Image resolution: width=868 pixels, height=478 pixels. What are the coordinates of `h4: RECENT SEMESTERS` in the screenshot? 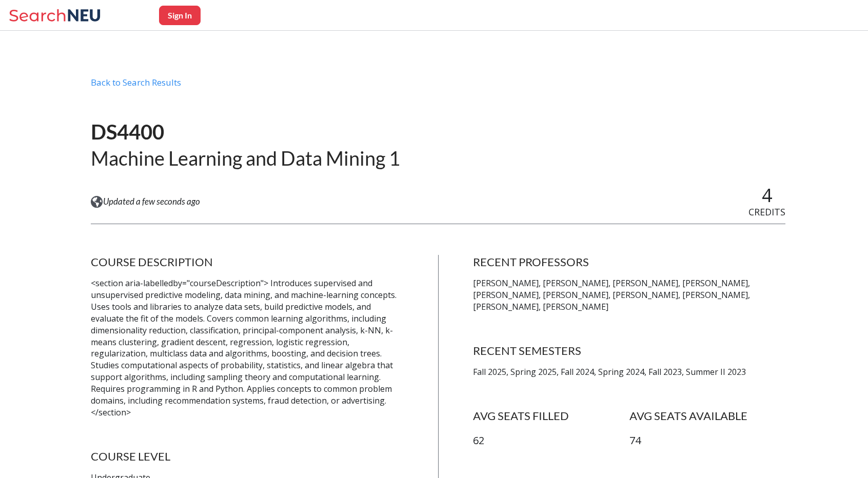 It's located at (629, 351).